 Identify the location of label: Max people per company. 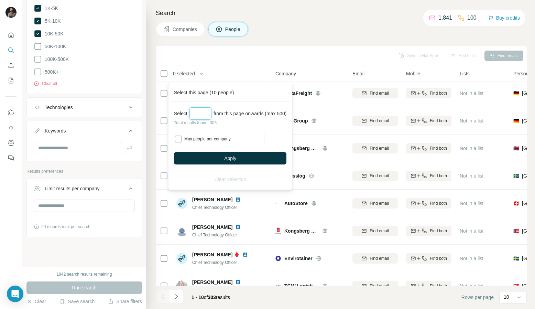
(223, 139).